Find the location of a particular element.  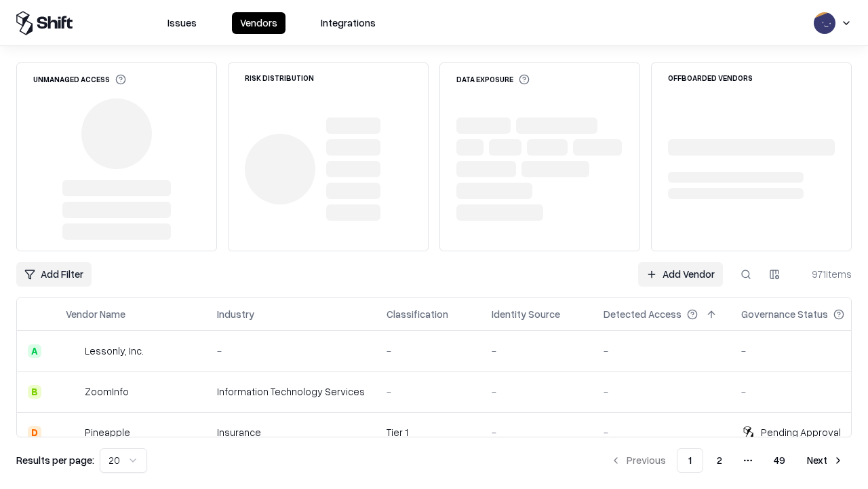

div: 971 items is located at coordinates (824, 273).